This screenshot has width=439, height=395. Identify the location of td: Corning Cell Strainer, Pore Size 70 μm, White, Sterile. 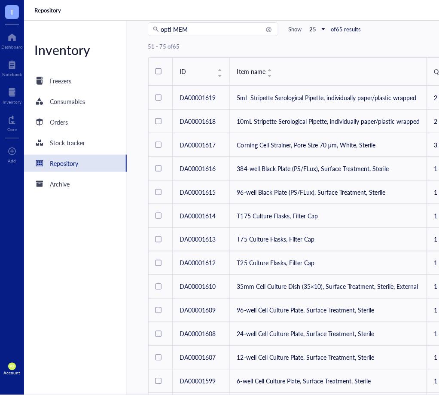
(329, 145).